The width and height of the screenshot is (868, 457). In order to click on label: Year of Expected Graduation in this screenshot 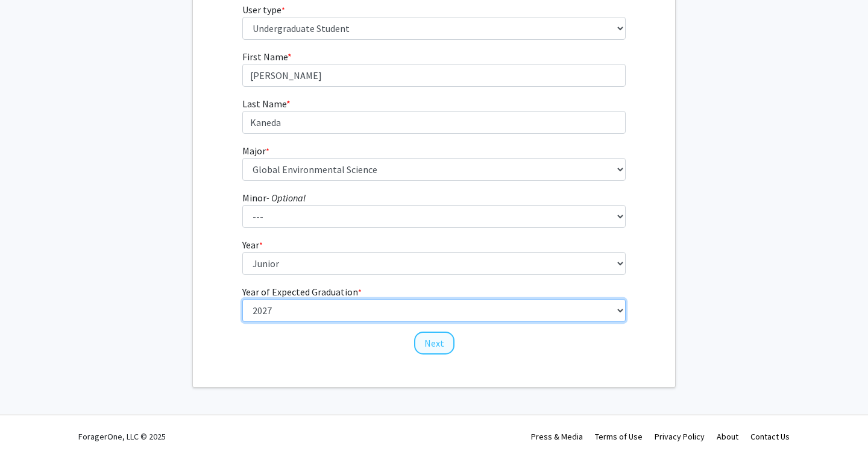, I will do `click(302, 292)`.